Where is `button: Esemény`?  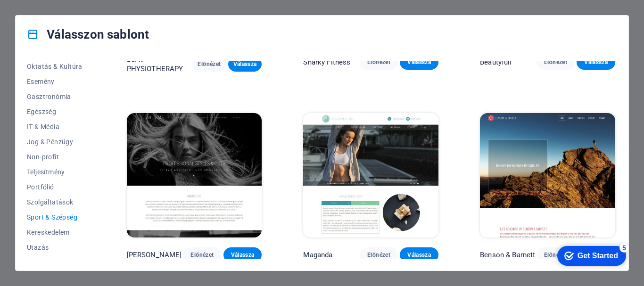 button: Esemény is located at coordinates (56, 81).